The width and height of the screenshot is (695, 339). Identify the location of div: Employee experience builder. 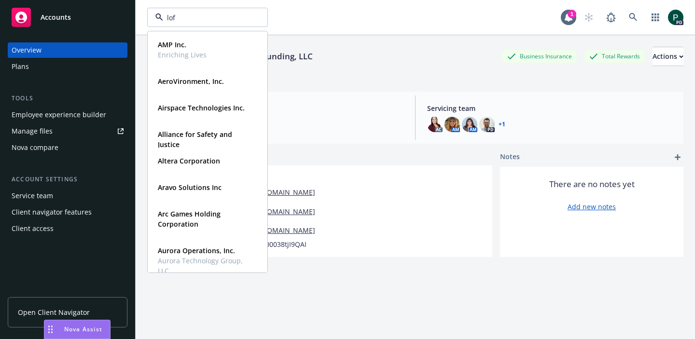
(59, 115).